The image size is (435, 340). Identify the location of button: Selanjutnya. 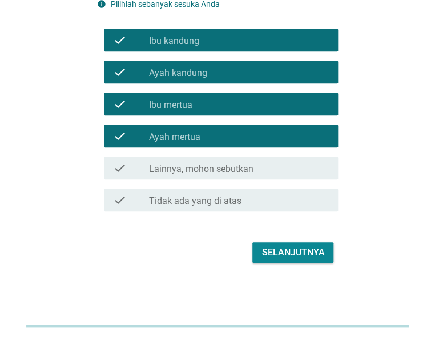
(293, 252).